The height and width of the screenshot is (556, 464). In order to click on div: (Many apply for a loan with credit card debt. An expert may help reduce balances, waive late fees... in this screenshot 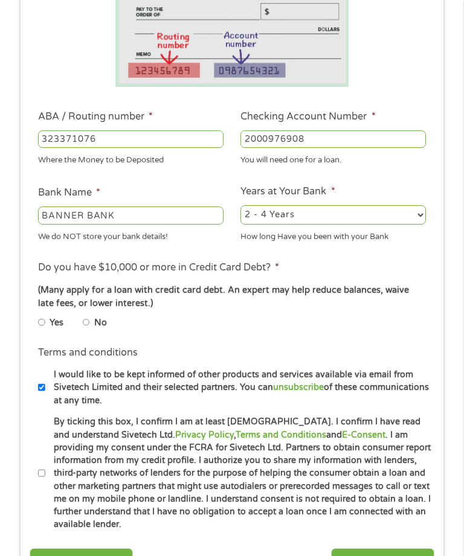, I will do `click(232, 297)`.